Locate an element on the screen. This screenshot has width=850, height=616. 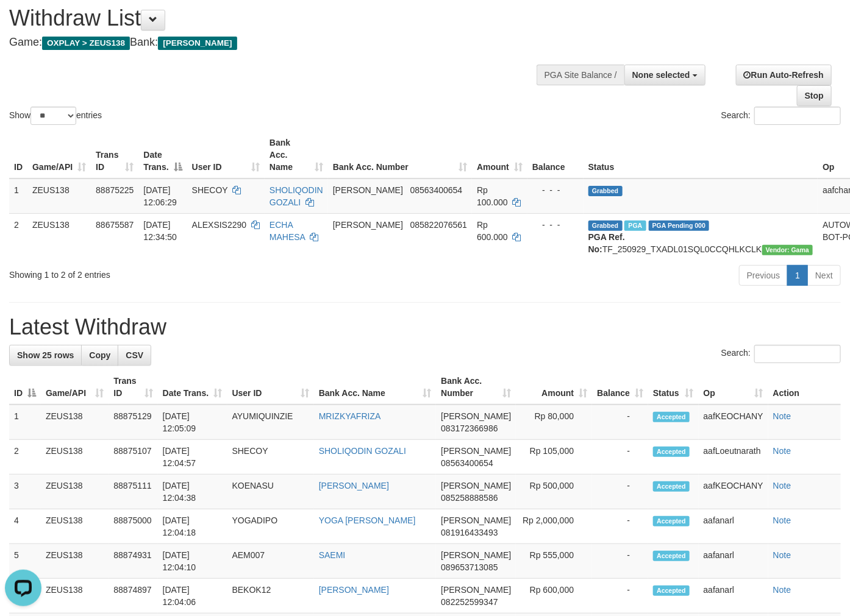
a: SAEMI is located at coordinates (332, 555).